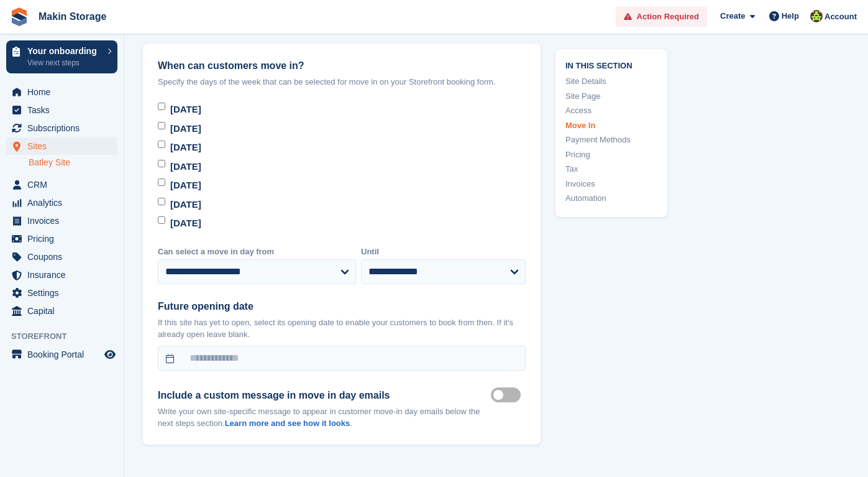  Describe the element at coordinates (612, 125) in the screenshot. I see `a: Move In` at that location.